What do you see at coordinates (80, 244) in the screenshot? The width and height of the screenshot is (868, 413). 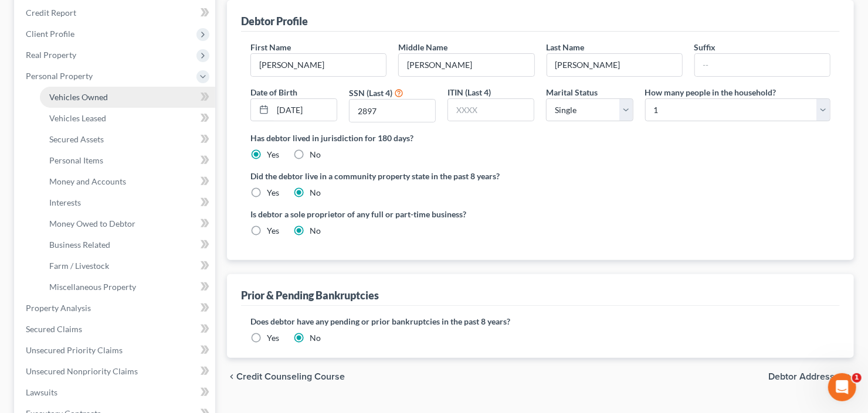 I see `span: Business Related` at bounding box center [80, 244].